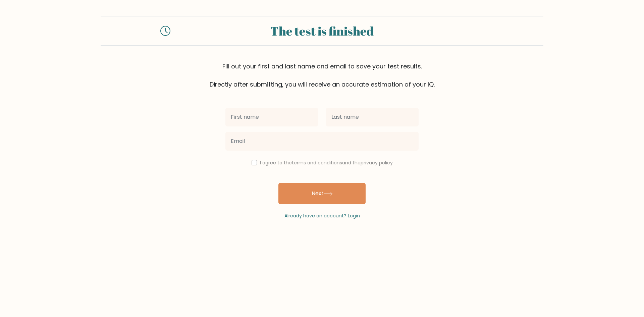 Image resolution: width=644 pixels, height=317 pixels. Describe the element at coordinates (372, 117) in the screenshot. I see `input: Last name` at that location.